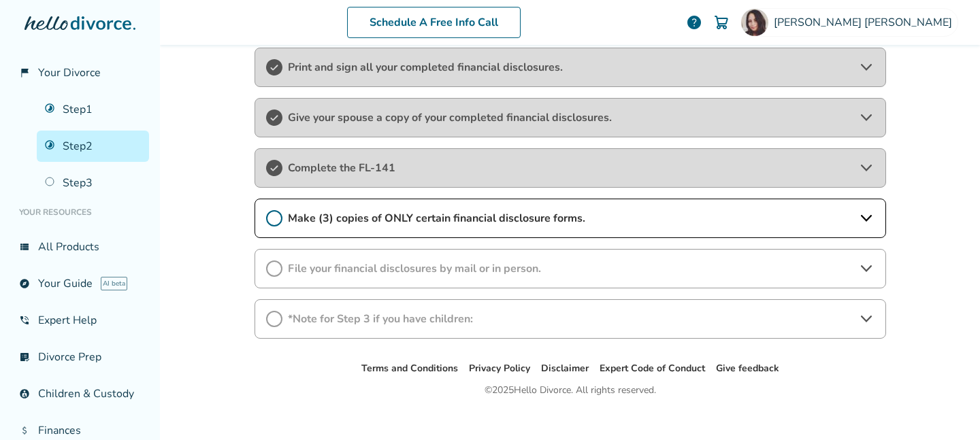 Image resolution: width=980 pixels, height=440 pixels. What do you see at coordinates (80, 393) in the screenshot?
I see `a: account_childChildren & Custody` at bounding box center [80, 393].